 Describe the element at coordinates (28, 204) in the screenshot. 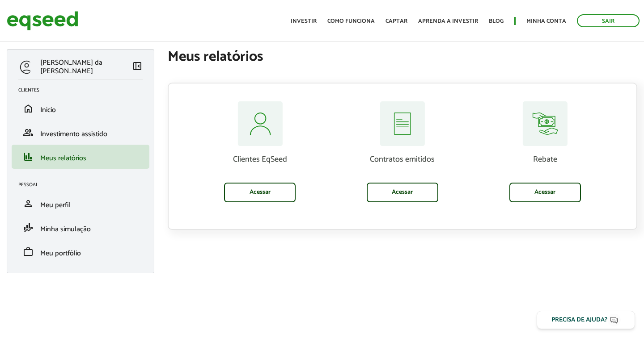

I see `span: person` at that location.